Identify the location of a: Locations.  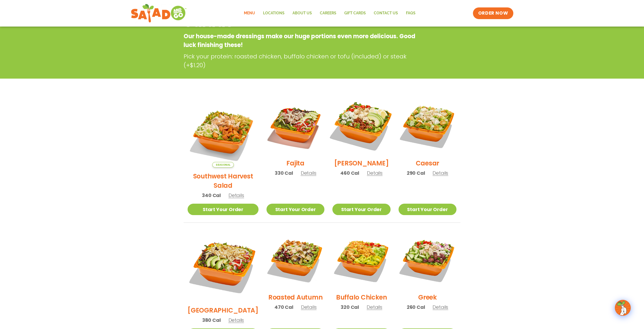
(274, 13).